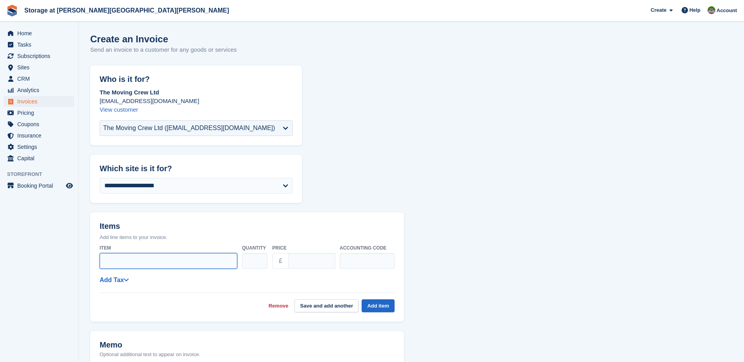 This screenshot has height=362, width=744. Describe the element at coordinates (247, 227) in the screenshot. I see `h2: Items` at that location.